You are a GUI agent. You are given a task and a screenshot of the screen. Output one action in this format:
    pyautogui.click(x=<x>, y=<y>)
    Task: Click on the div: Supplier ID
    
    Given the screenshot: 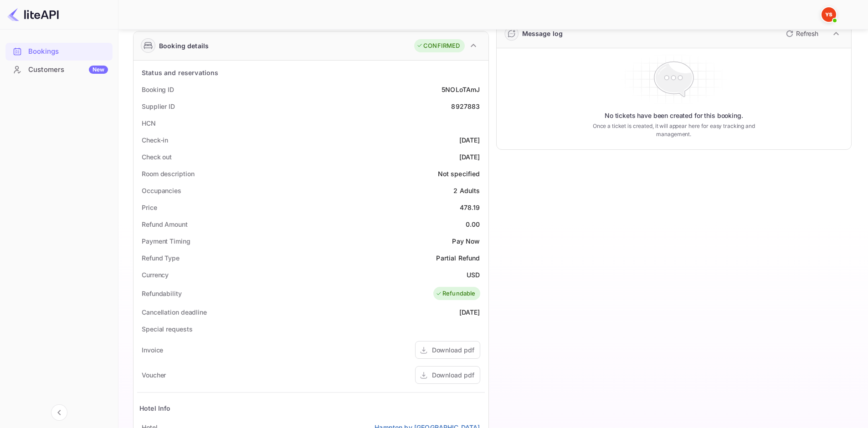 What is the action you would take?
    pyautogui.click(x=158, y=106)
    